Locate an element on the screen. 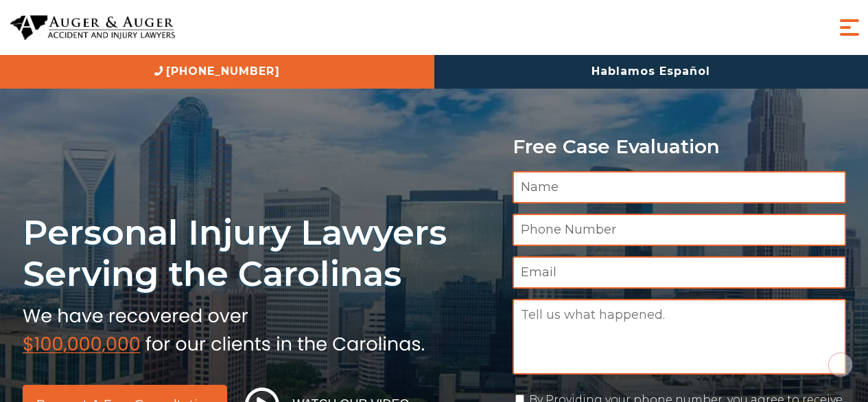 Image resolution: width=868 pixels, height=402 pixels. img: sub text is located at coordinates (224, 328).